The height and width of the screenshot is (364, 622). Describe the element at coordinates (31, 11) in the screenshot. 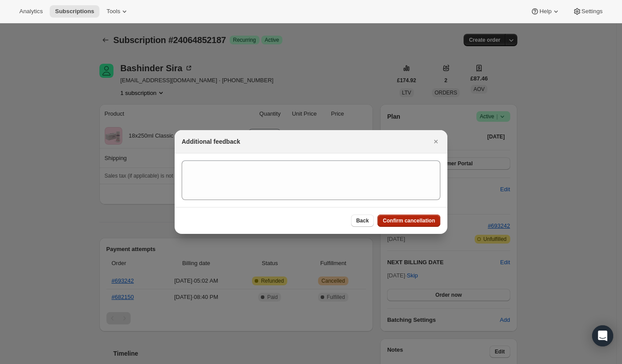

I see `span: Analytics` at that location.